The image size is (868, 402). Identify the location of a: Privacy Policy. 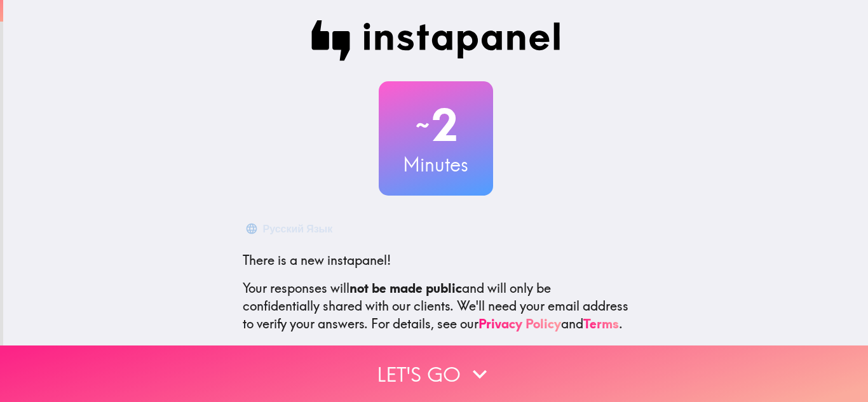
(519, 323).